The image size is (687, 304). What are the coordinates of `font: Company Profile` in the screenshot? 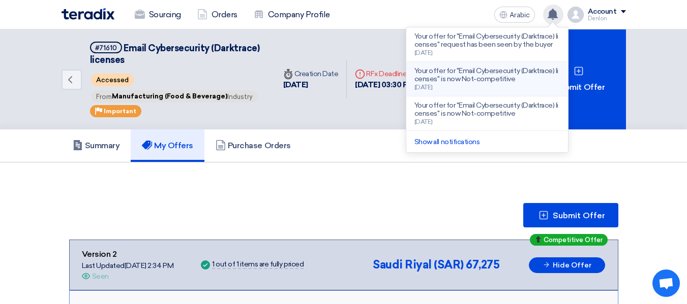 It's located at (299, 14).